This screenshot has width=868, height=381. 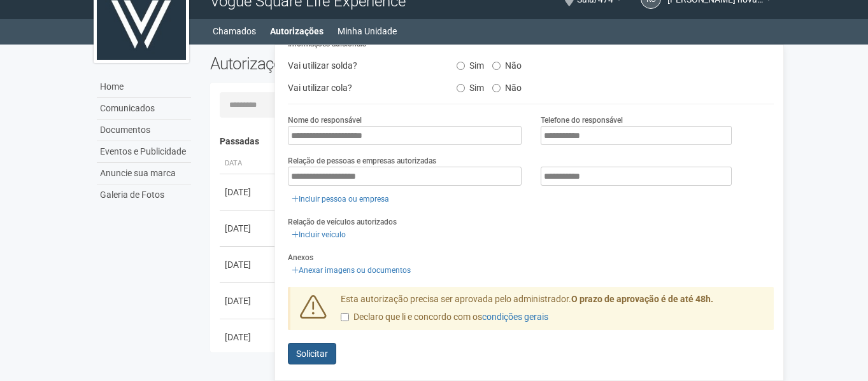 I want to click on label: Anexos, so click(x=301, y=258).